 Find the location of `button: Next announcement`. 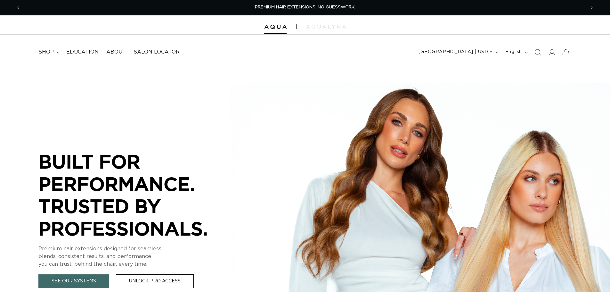

button: Next announcement is located at coordinates (592, 8).